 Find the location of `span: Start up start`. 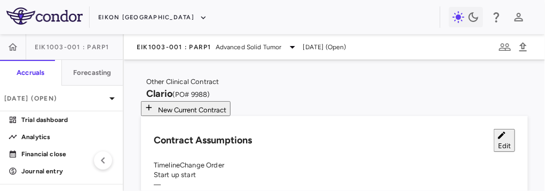

span: Start up start is located at coordinates (175, 174).